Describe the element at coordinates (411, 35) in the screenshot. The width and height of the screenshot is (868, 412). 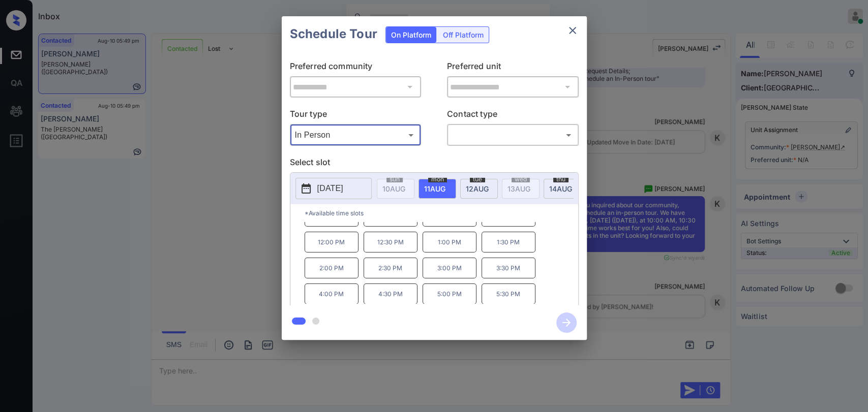
I see `div: On Platform` at that location.